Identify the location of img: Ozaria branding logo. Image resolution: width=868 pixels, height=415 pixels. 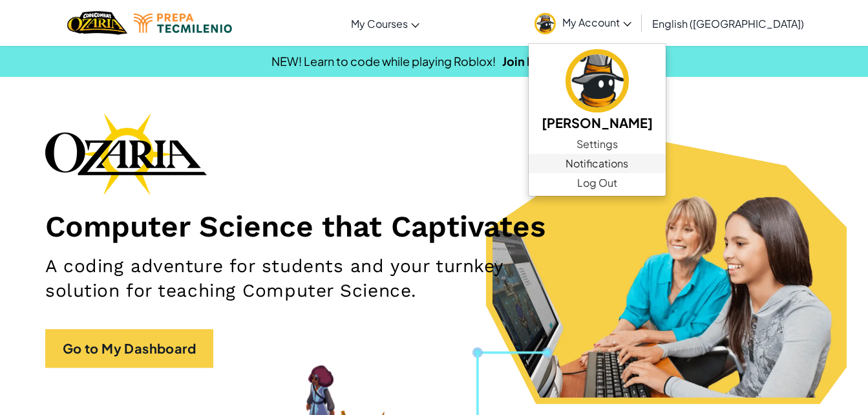
(126, 154).